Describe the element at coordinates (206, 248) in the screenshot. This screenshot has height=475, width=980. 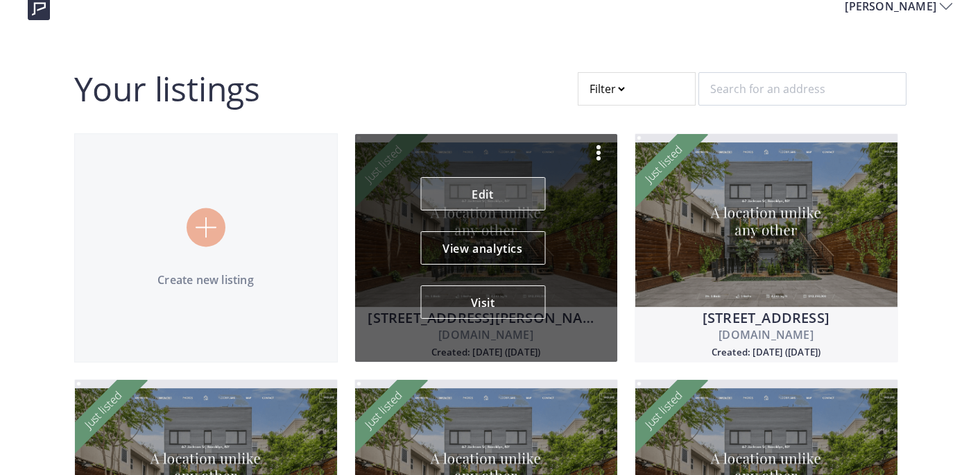
I see `a: Create new listing` at that location.